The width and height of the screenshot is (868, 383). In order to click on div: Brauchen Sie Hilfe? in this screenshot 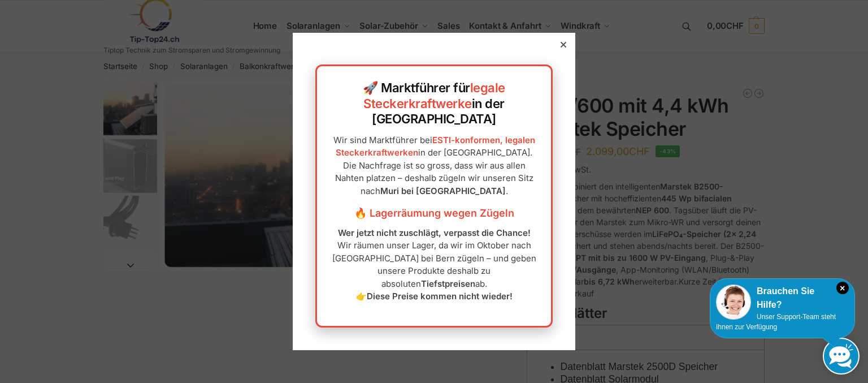, I will do `click(782, 298)`.